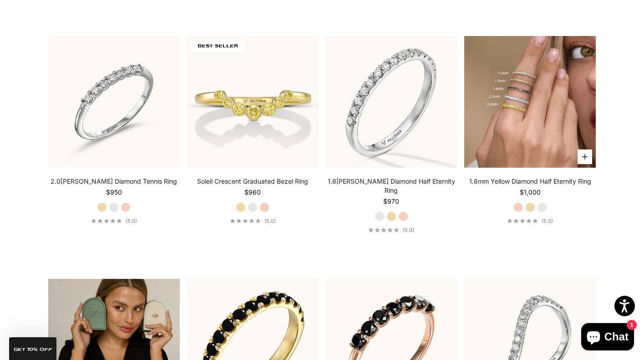  Describe the element at coordinates (530, 102) in the screenshot. I see `img: #YellowGold #WhiteGold #RoseGold` at that location.